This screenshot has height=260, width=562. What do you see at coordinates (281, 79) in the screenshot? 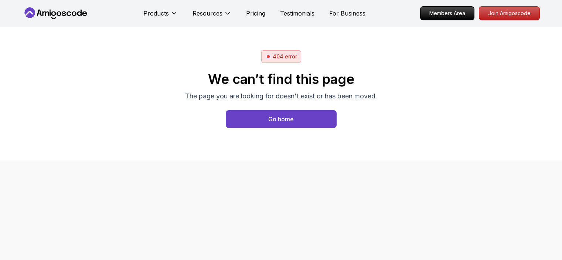
I see `h2: We can’t find this page` at bounding box center [281, 79].